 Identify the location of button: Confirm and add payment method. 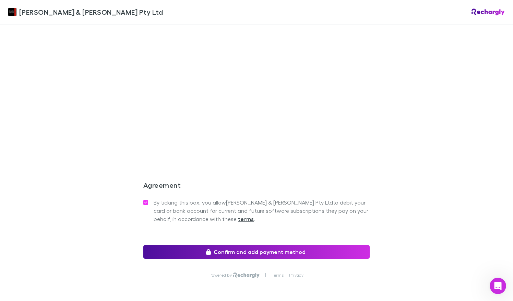
(256, 252).